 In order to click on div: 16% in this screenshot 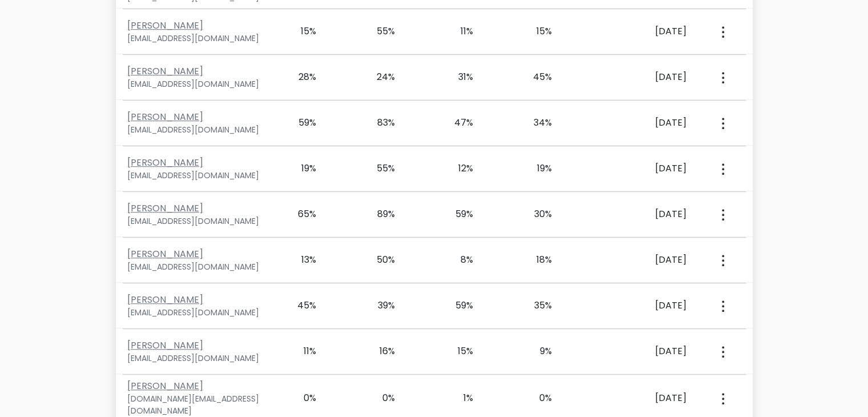, I will do `click(378, 351)`.